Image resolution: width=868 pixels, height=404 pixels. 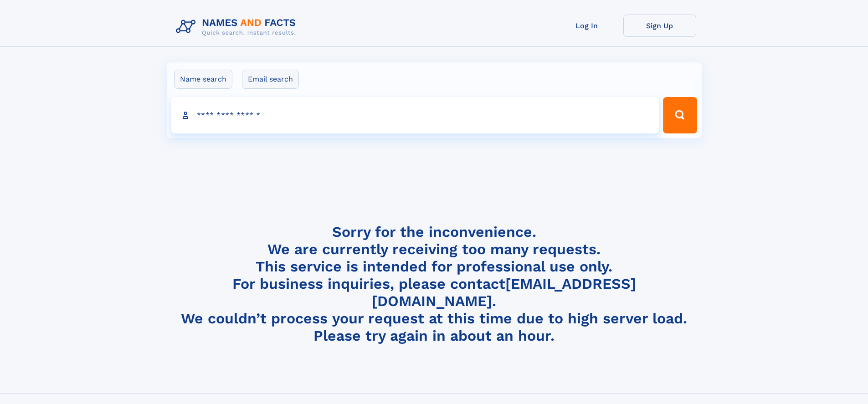 What do you see at coordinates (434, 284) in the screenshot?
I see `h4: Sorry for the inconvenience. We are currently receiving too many requests. This service is intend...` at bounding box center [434, 284].